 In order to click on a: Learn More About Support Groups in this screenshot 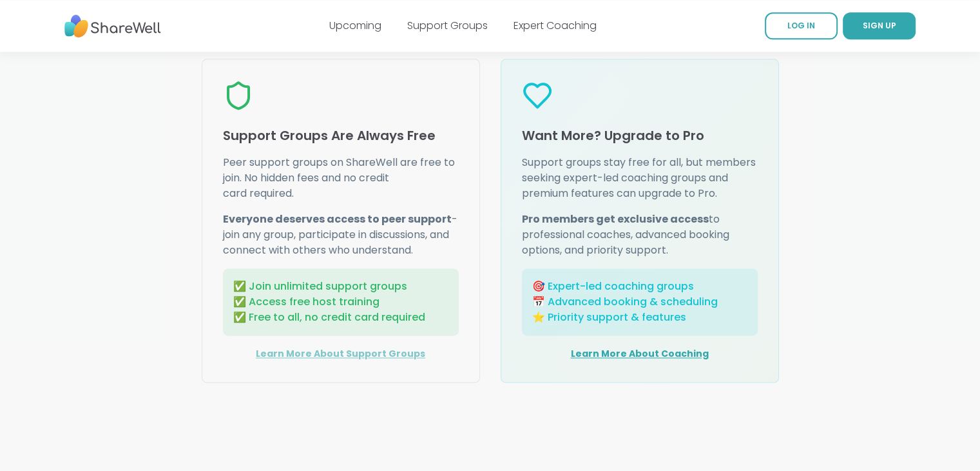, I will do `click(341, 354)`.